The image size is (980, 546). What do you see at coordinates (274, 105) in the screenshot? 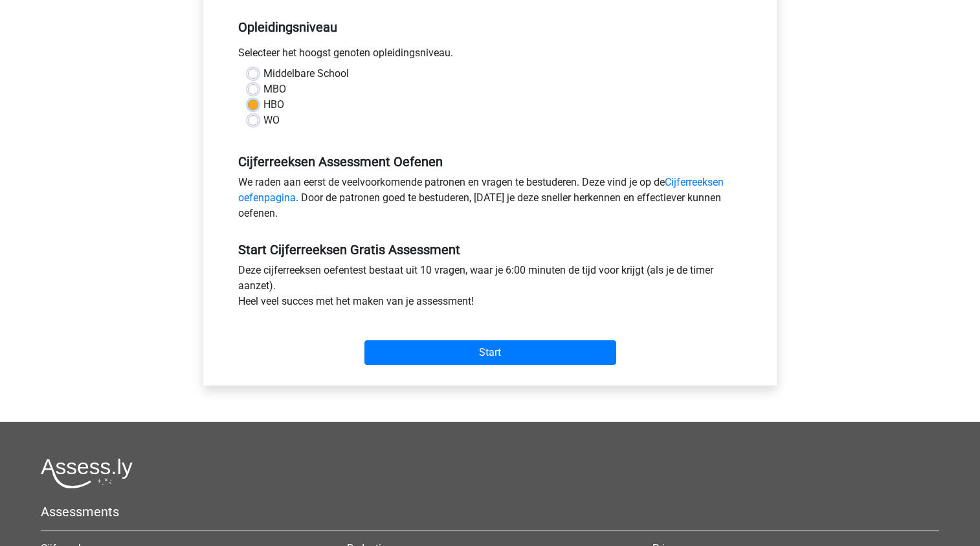
I see `label: HBO` at bounding box center [274, 105].